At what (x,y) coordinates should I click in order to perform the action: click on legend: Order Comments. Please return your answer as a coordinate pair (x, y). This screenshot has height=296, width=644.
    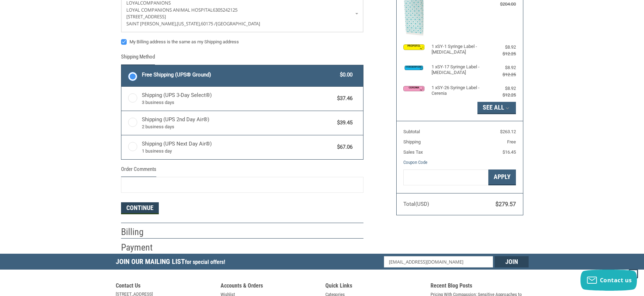
    Looking at the image, I should click on (139, 171).